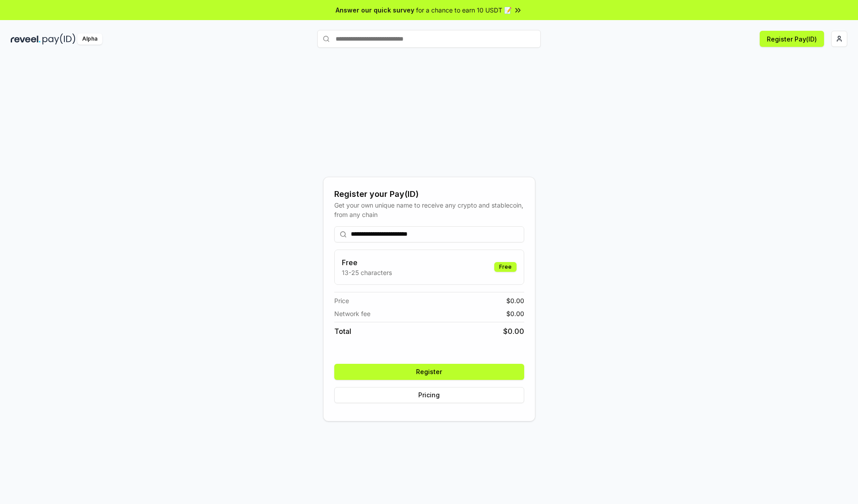 This screenshot has width=858, height=504. What do you see at coordinates (375, 10) in the screenshot?
I see `span: Answer our quick survey` at bounding box center [375, 10].